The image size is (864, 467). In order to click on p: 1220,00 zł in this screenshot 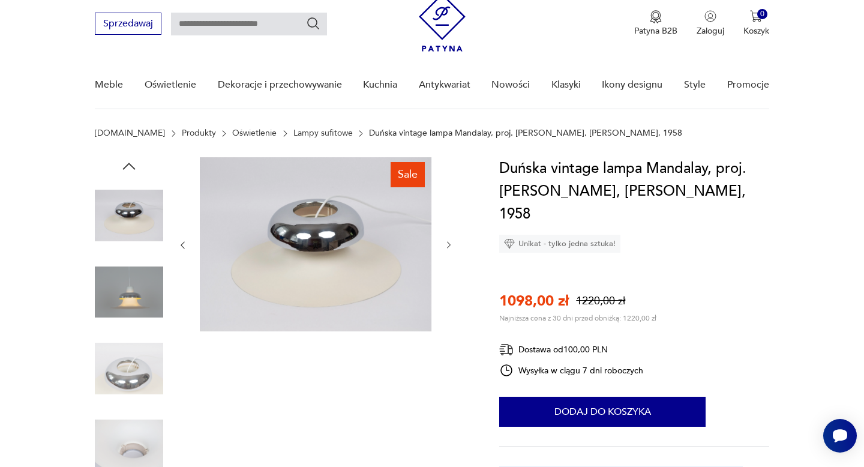, I will do `click(600, 301)`.